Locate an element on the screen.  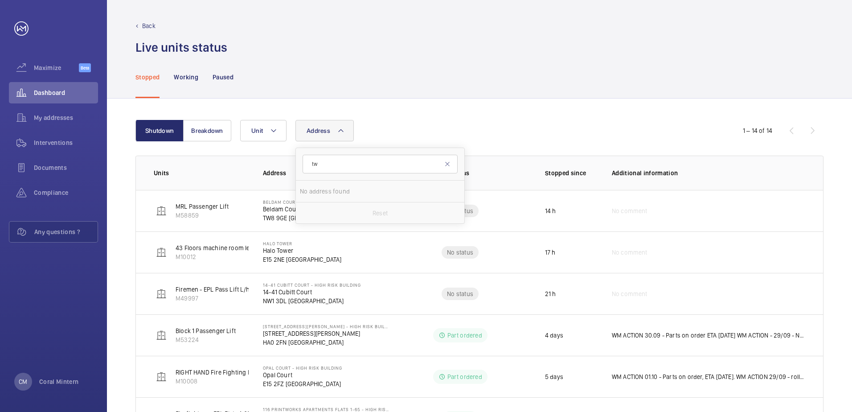
h1: Live units status is located at coordinates (181, 47).